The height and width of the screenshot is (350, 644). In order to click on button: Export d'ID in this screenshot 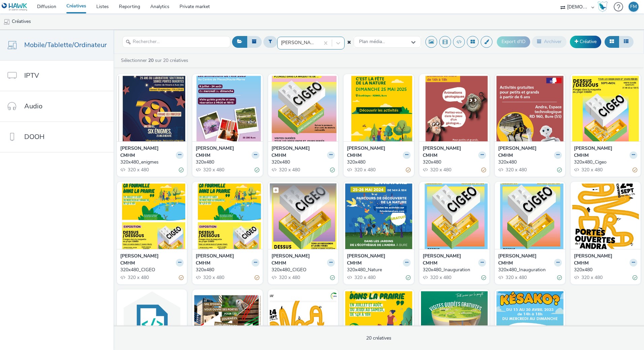, I will do `click(513, 42)`.